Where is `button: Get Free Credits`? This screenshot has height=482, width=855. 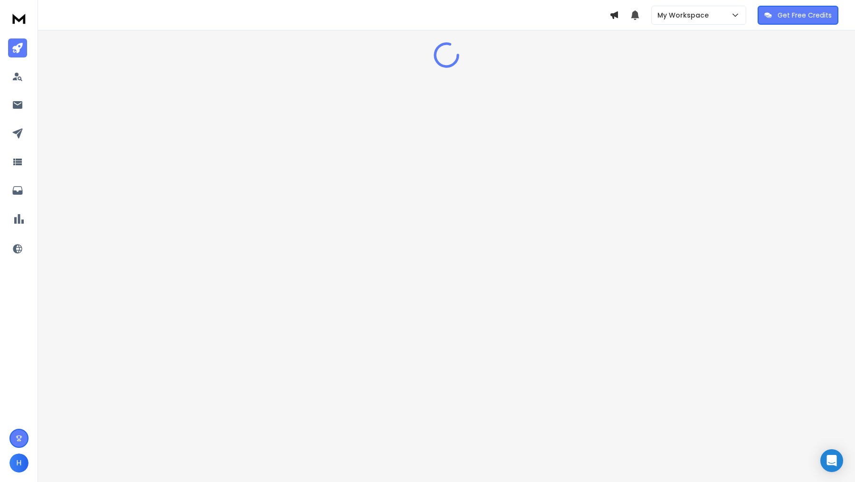
button: Get Free Credits is located at coordinates (798, 15).